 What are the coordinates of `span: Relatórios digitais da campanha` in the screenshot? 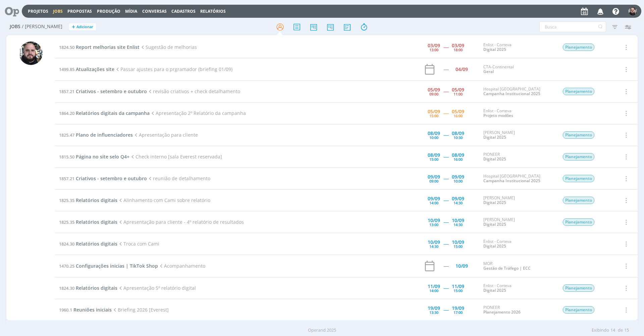 It's located at (113, 113).